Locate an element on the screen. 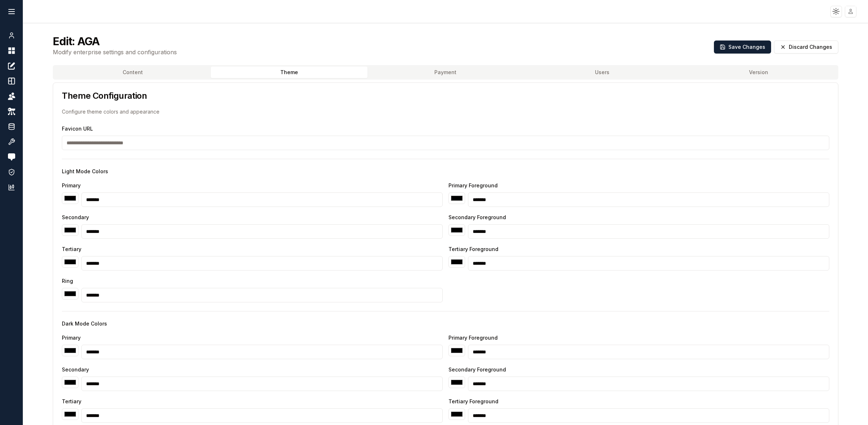  h2: Edit: AGA is located at coordinates (115, 41).